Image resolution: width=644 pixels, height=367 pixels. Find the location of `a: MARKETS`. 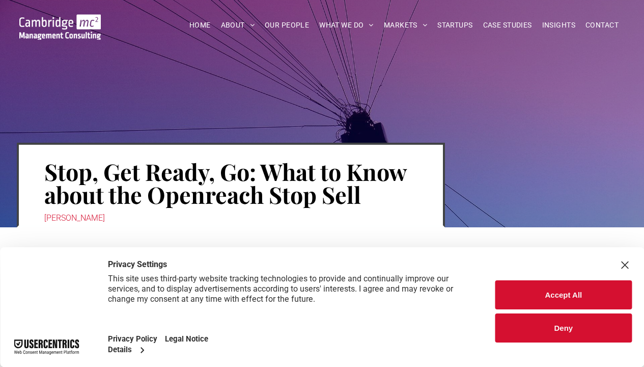

a: MARKETS is located at coordinates (405, 25).